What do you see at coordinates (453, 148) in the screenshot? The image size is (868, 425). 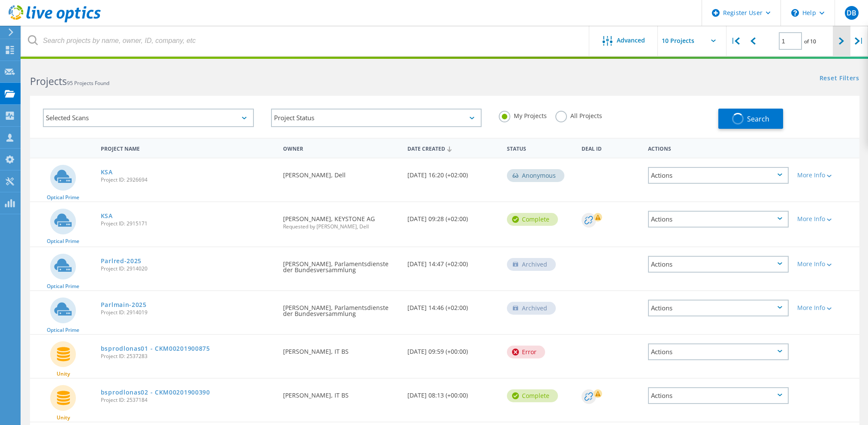 I see `div: Date Created` at bounding box center [453, 148].